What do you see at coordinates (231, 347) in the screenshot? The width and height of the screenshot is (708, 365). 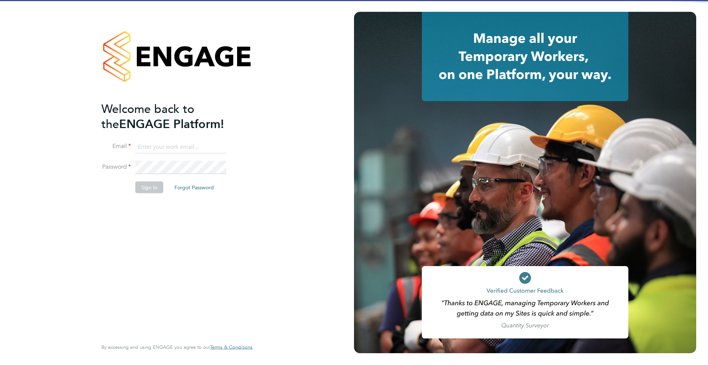 I see `a: Terms & Conditions` at bounding box center [231, 347].